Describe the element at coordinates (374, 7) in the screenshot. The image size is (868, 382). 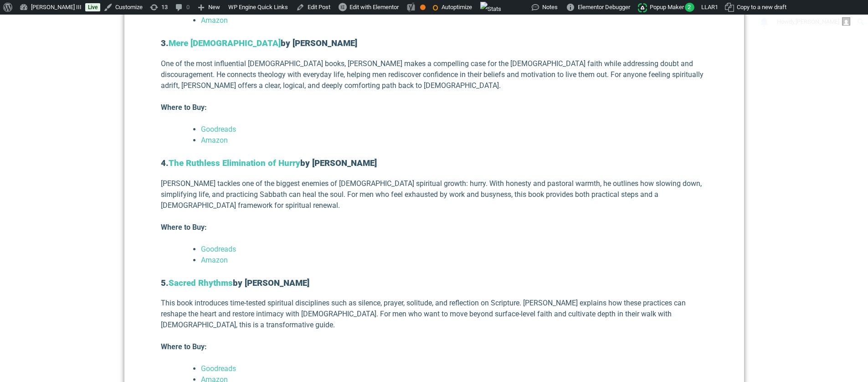
I see `span: Edit with Elementor` at that location.